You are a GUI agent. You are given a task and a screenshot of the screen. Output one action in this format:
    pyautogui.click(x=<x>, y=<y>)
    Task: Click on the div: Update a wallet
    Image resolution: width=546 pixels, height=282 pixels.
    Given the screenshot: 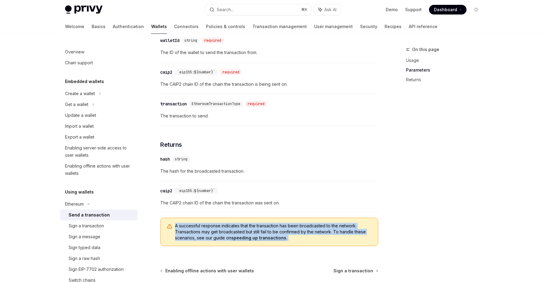 What is the action you would take?
    pyautogui.click(x=80, y=115)
    